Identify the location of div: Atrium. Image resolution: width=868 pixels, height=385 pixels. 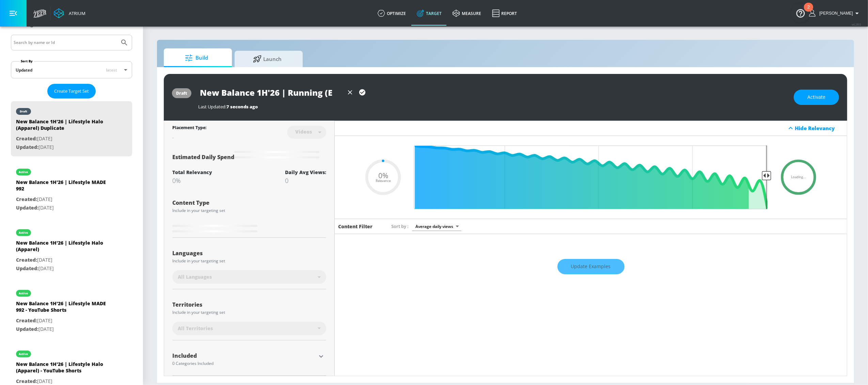
(76, 13).